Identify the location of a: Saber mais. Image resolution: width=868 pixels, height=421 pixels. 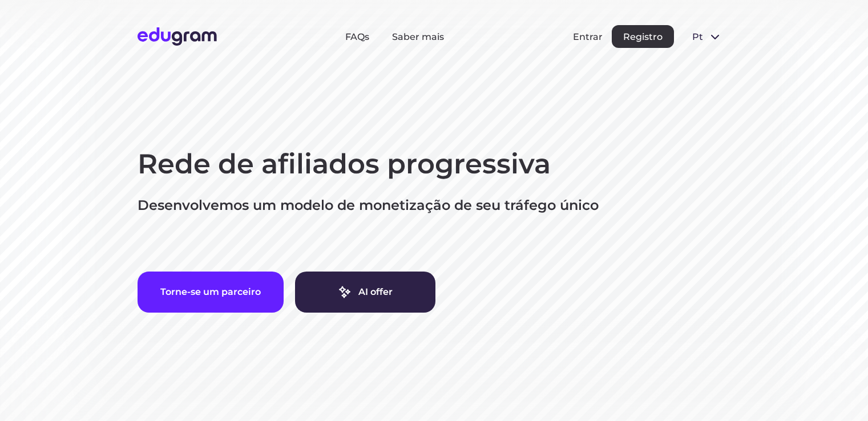
(418, 37).